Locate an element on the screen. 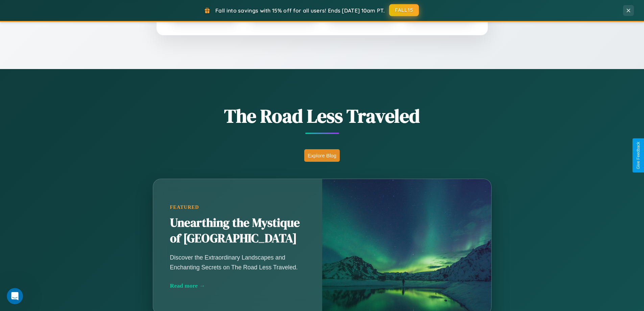 The height and width of the screenshot is (311, 644). p: Discover the Extraordinary Landscapes and Enchanting Secrets on The Road Less Traveled. is located at coordinates (238, 263).